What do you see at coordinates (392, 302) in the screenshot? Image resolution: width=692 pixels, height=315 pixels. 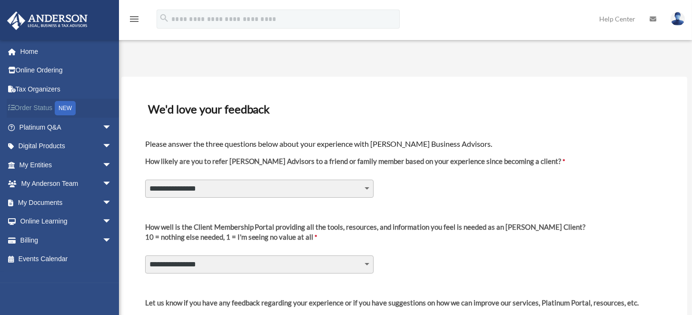 I see `div: Let us know if you have any feedback regarding your experience or if you have suggestions on how ...` at bounding box center [392, 302].